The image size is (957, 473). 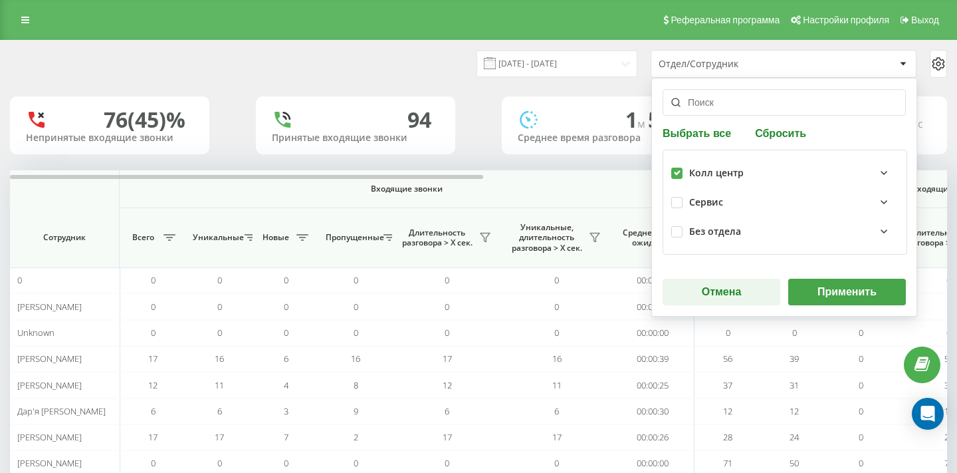 I want to click on span: Новые, so click(x=276, y=237).